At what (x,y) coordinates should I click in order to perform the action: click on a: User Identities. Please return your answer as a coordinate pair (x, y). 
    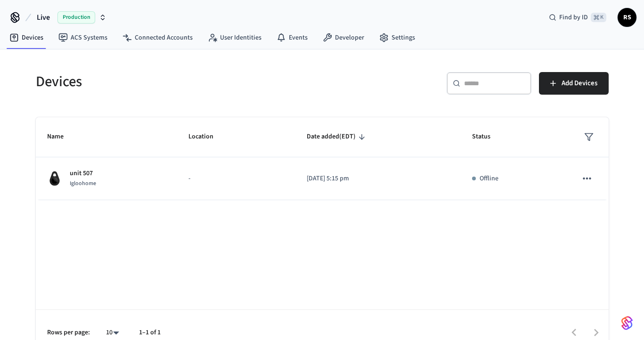
    Looking at the image, I should click on (234, 38).